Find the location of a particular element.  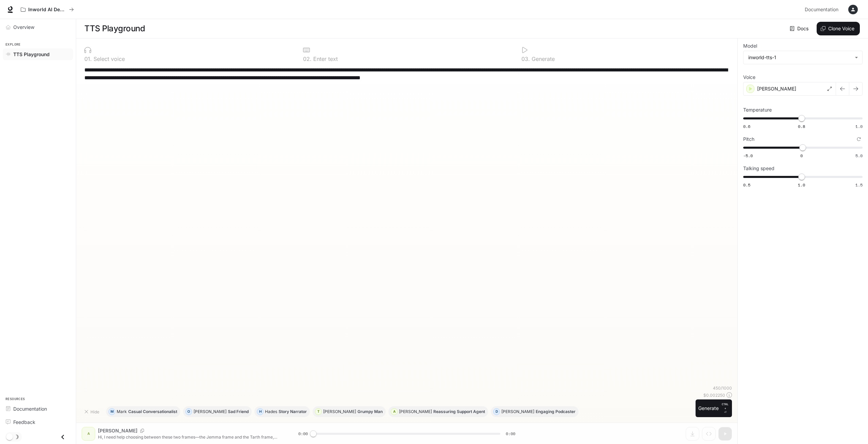

a: Overview is located at coordinates (38, 27).